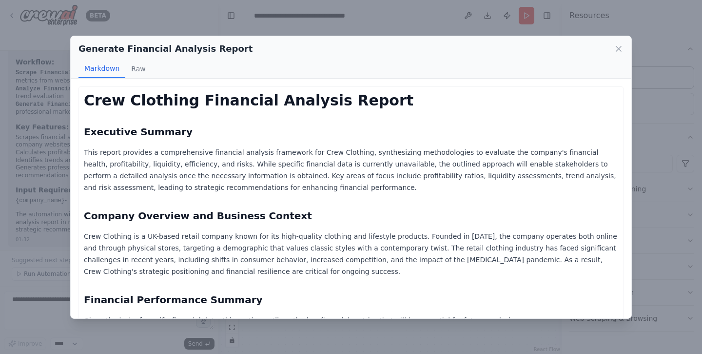 The height and width of the screenshot is (354, 702). What do you see at coordinates (351, 320) in the screenshot?
I see `p: Given the lack of specific financial data, this section outlines the key financial metrics that w...` at bounding box center [351, 320].